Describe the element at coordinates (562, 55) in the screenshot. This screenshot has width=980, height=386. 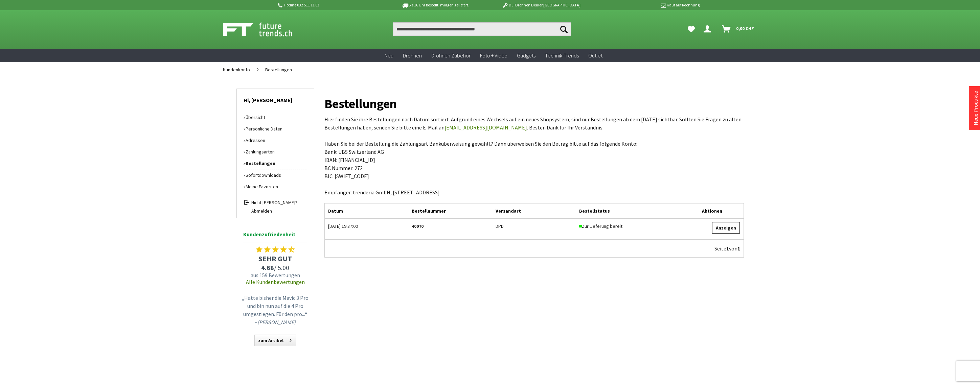
I see `span: Technik-Trends` at that location.